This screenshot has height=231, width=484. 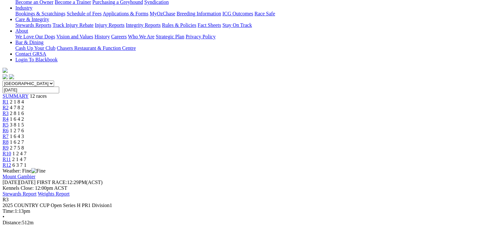 What do you see at coordinates (5, 142) in the screenshot?
I see `span: R8` at bounding box center [5, 142].